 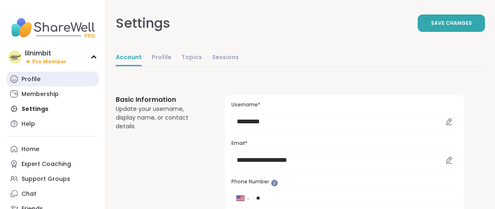 I want to click on span: Save Changes, so click(x=451, y=23).